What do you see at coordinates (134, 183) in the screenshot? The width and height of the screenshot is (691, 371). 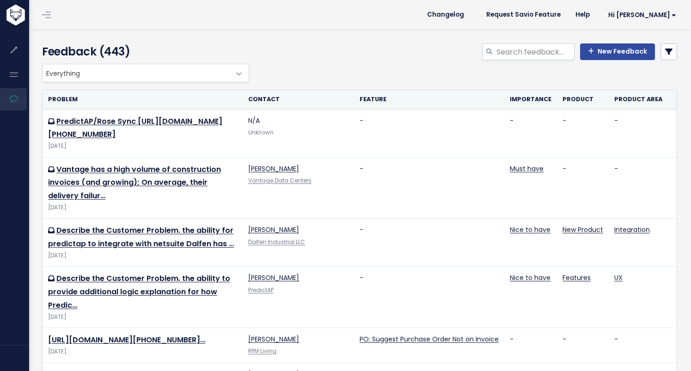 I see `a: Vantage has a high volume of construction invoices (and growing); On average, their delivery failur…` at bounding box center [134, 183].